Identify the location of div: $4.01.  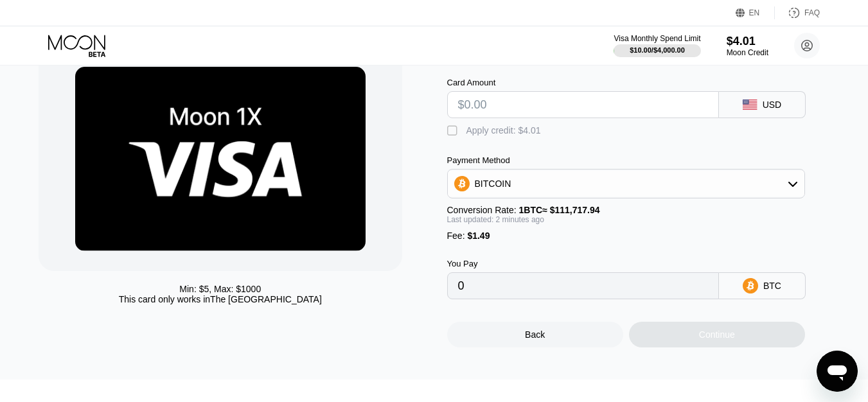
(747, 41).